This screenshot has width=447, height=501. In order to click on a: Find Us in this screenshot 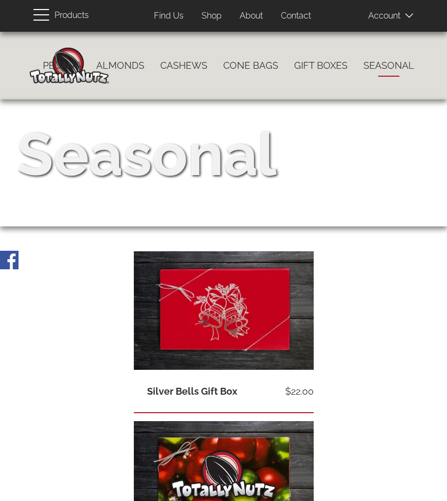, I will do `click(169, 16)`.